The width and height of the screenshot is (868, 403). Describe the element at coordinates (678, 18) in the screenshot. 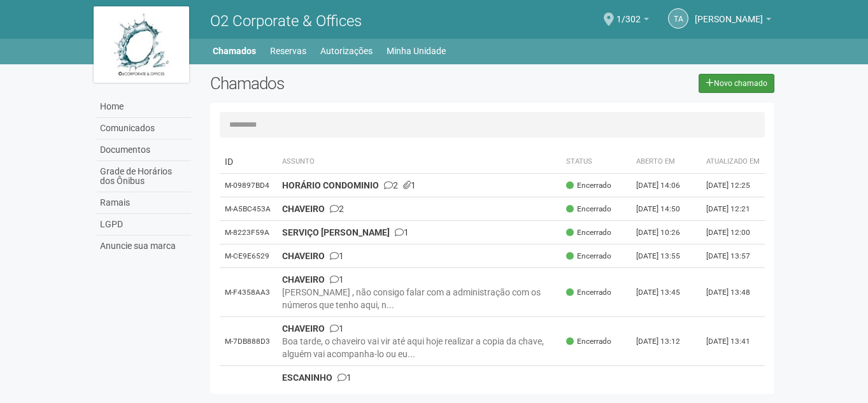

I see `a: TA` at that location.